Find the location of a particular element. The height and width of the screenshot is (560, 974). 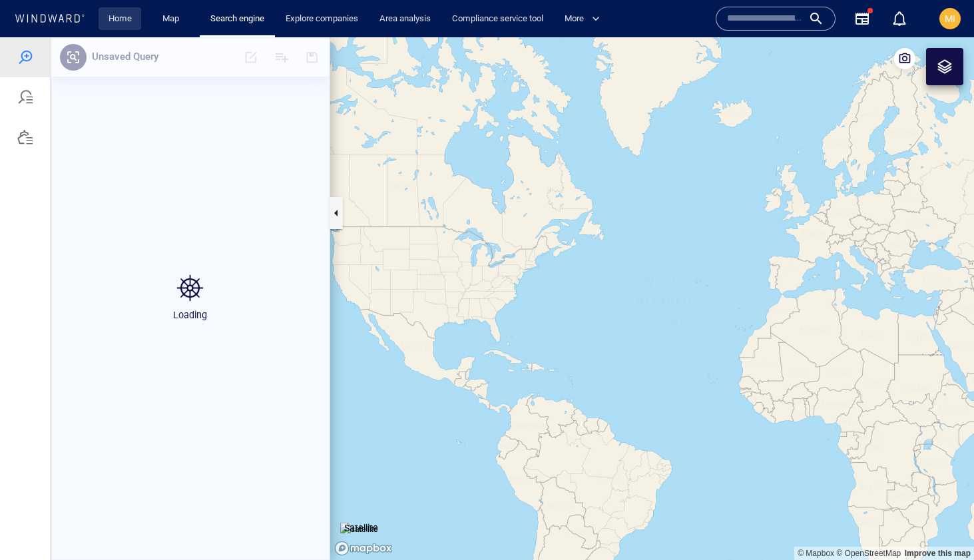

span: More is located at coordinates (582, 18).